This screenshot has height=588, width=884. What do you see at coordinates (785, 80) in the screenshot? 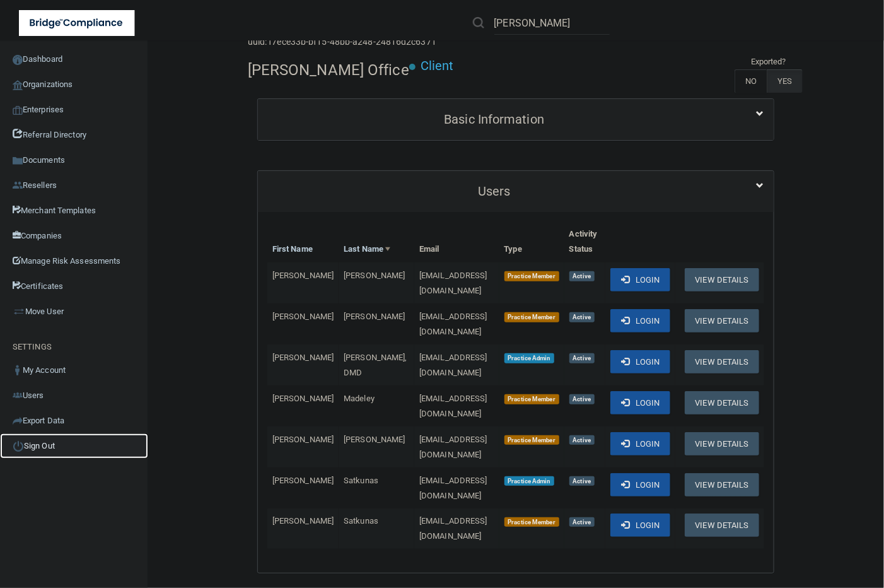
I see `label: YES` at bounding box center [785, 80].